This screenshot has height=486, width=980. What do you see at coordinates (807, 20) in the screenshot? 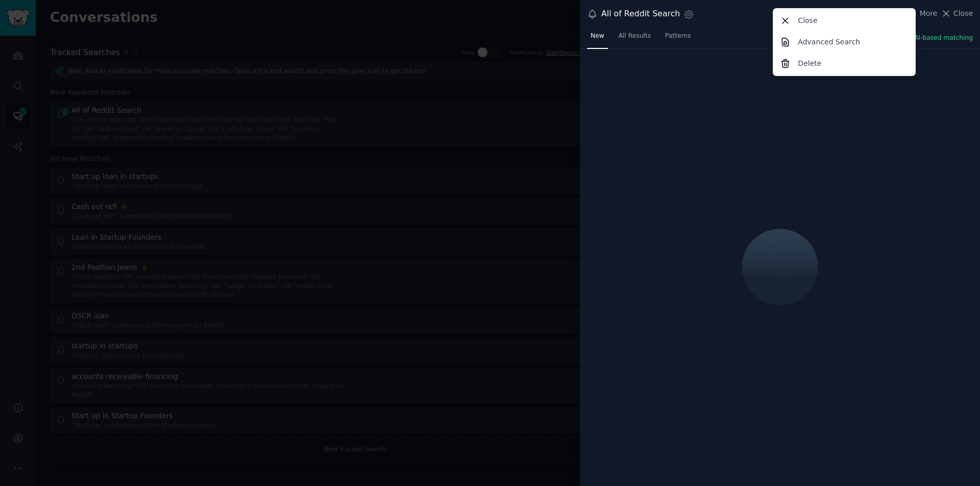
I see `p: Close` at bounding box center [807, 20].